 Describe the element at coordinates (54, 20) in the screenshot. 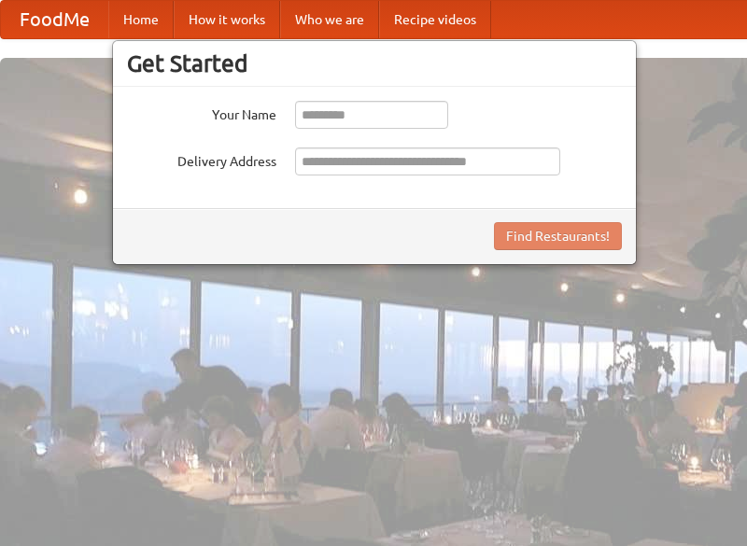

I see `a: FoodMe` at that location.